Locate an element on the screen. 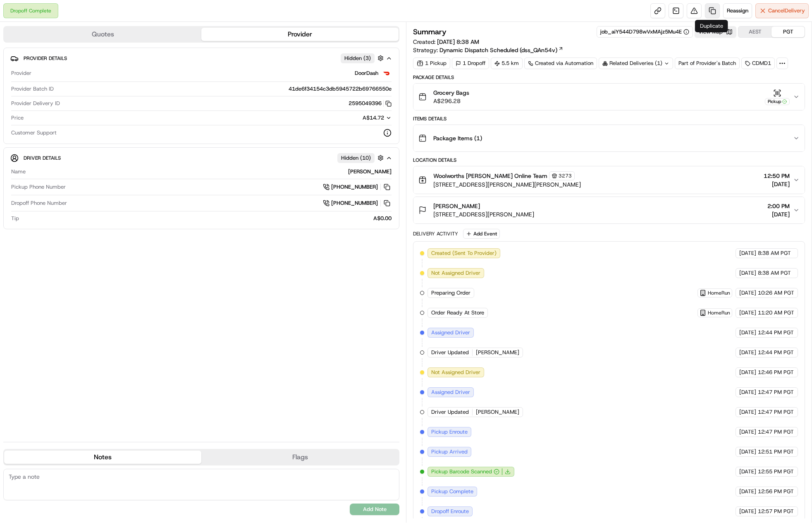 The height and width of the screenshot is (523, 812). button: Package Items (1) is located at coordinates (609, 138).